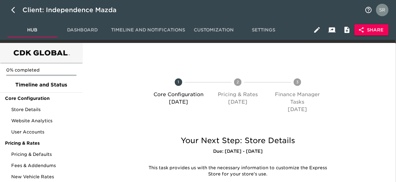  I want to click on p: 0% completed, so click(41, 70).